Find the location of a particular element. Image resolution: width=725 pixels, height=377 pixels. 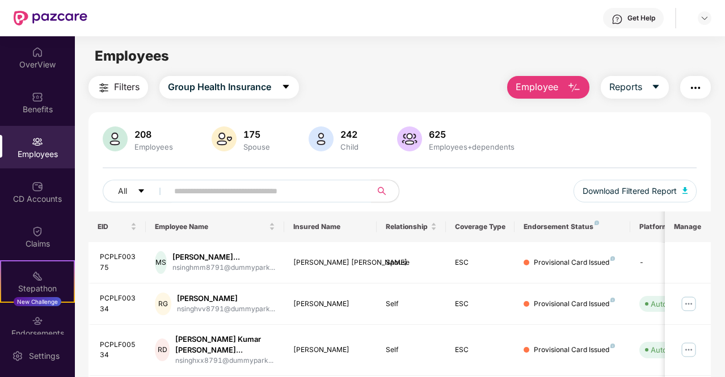

span: Download Filtered Report is located at coordinates (630, 191).